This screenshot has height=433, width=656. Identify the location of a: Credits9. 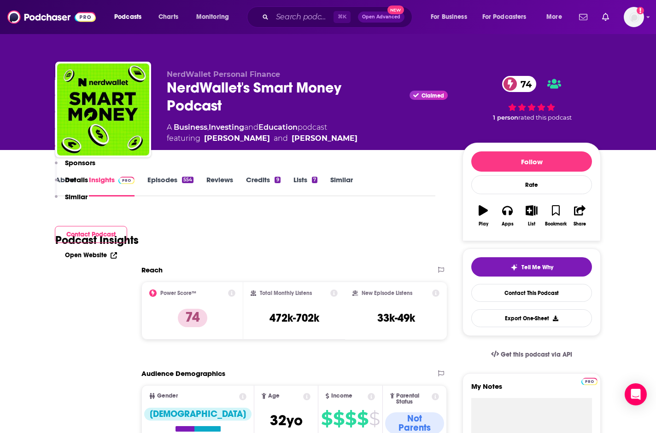
(263, 186).